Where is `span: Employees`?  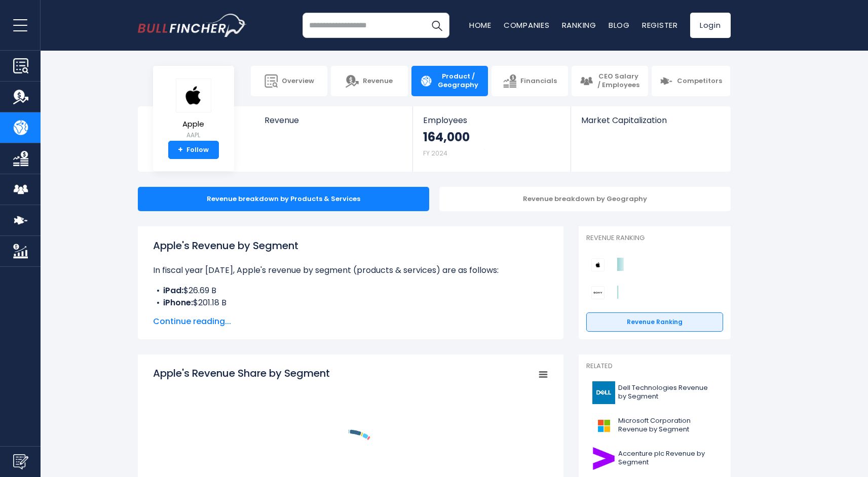 span: Employees is located at coordinates (491, 120).